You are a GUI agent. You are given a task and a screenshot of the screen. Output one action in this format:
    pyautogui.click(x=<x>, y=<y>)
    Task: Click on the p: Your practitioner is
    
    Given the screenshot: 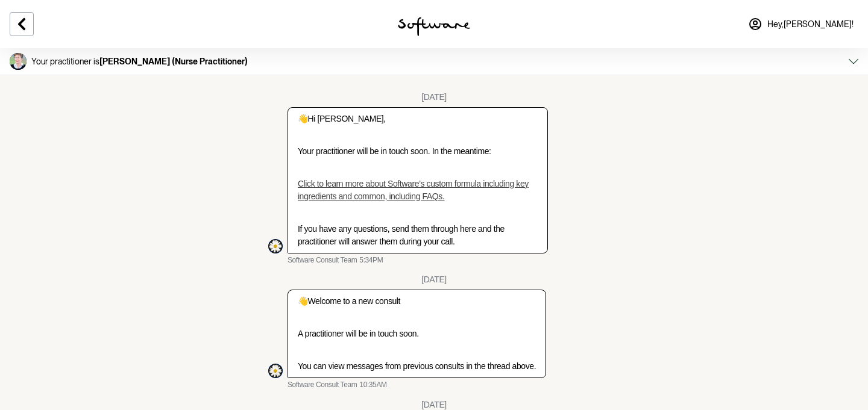 What is the action you would take?
    pyautogui.click(x=139, y=62)
    